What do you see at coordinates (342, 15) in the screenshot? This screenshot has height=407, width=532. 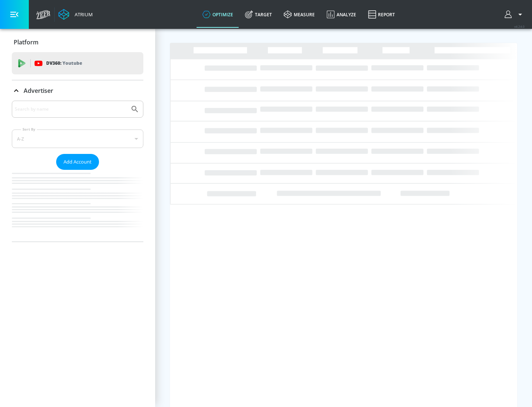 I see `a: Analyze` at bounding box center [342, 15].